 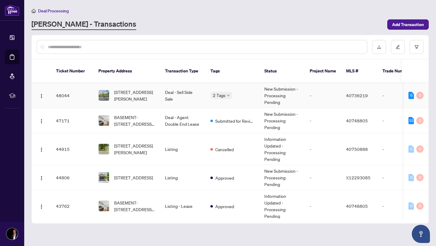 I want to click on th: Project Name, so click(x=323, y=71).